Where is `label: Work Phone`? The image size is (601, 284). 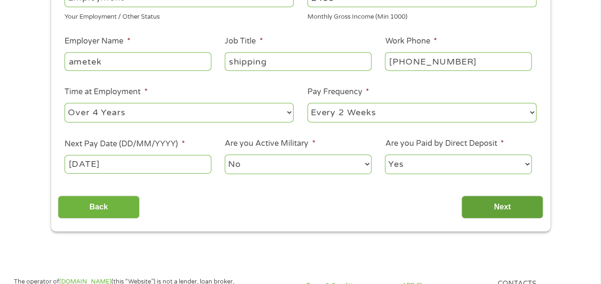
label: Work Phone is located at coordinates (411, 41).